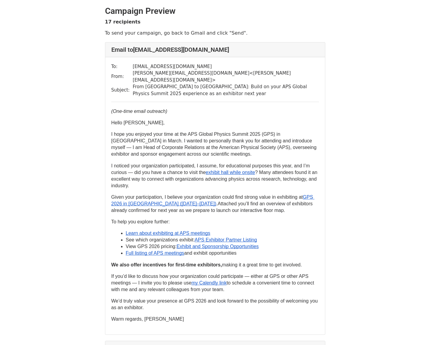 The image size is (430, 345). What do you see at coordinates (123, 22) in the screenshot?
I see `strong: 17 recipients` at bounding box center [123, 22].